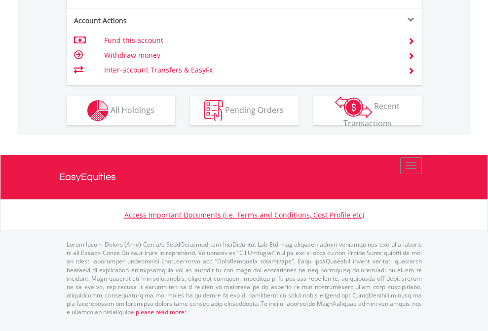 This screenshot has height=331, width=488. Describe the element at coordinates (244, 110) in the screenshot. I see `button: Pending Orders` at that location.